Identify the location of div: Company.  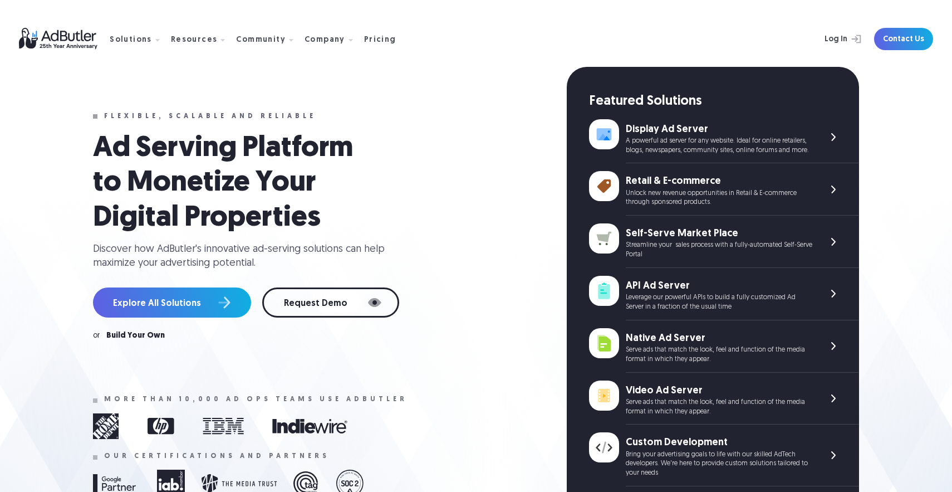
(325, 40).